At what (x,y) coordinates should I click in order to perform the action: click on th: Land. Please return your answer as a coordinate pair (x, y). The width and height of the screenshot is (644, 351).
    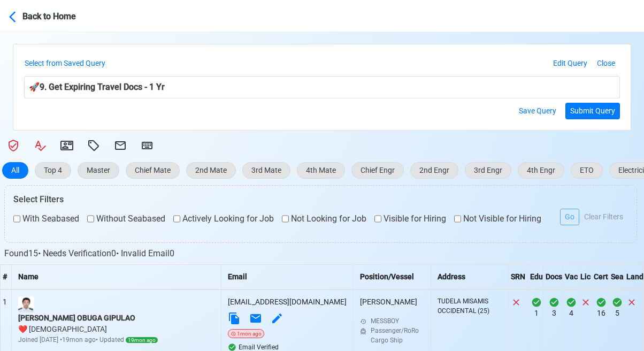
    Looking at the image, I should click on (634, 277).